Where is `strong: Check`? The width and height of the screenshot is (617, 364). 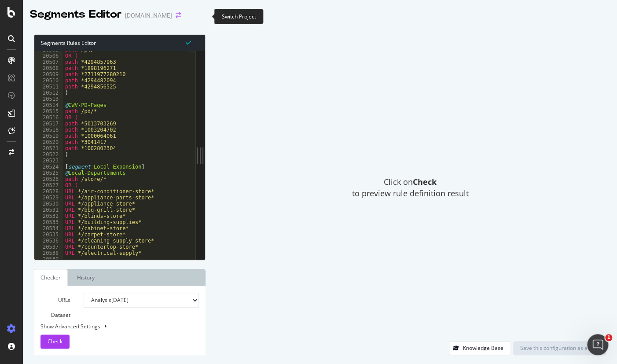
strong: Check is located at coordinates (425, 181).